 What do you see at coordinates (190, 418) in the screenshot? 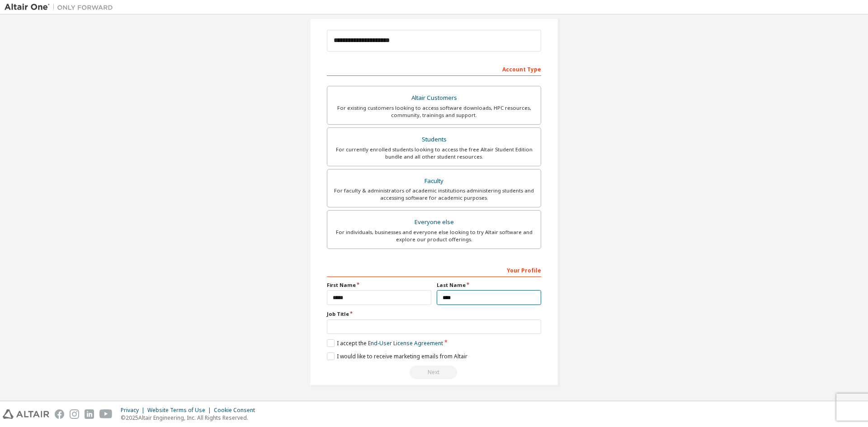
I see `p: © 2025 Altair Engineering, Inc. All Rights Reserved.` at bounding box center [190, 418].